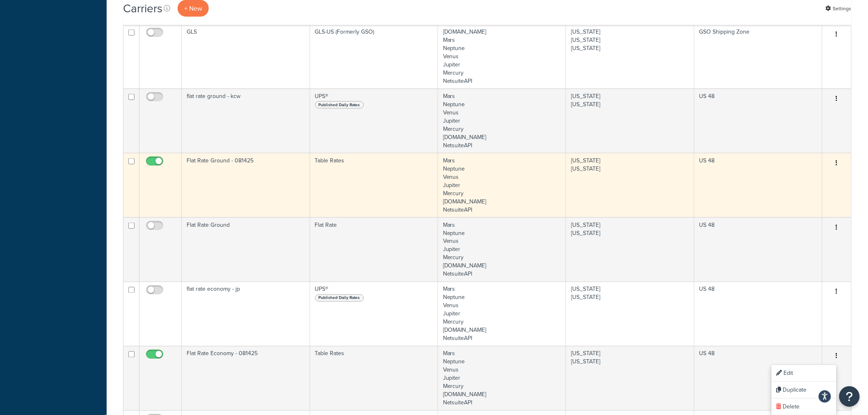 The image size is (868, 415). What do you see at coordinates (246, 314) in the screenshot?
I see `td: flat rate economy - jp` at bounding box center [246, 314].